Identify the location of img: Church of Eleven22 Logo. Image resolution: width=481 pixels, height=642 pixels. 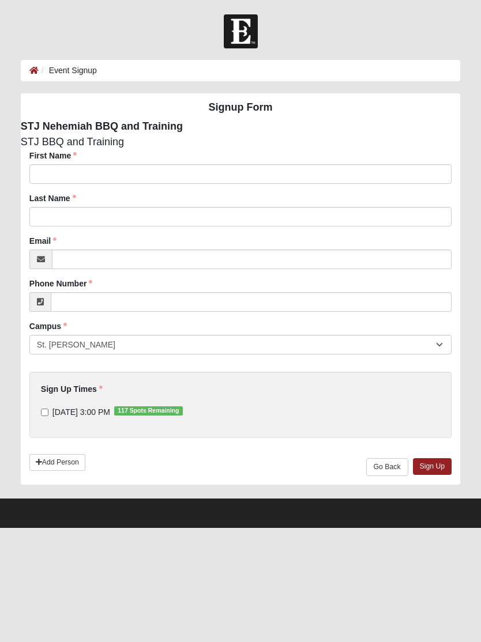
(240, 31).